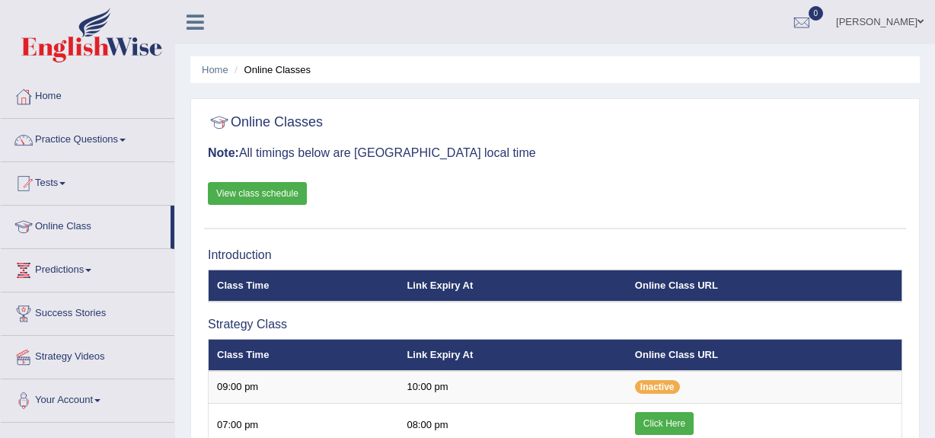  Describe the element at coordinates (88, 355) in the screenshot. I see `a: Strategy Videos` at that location.